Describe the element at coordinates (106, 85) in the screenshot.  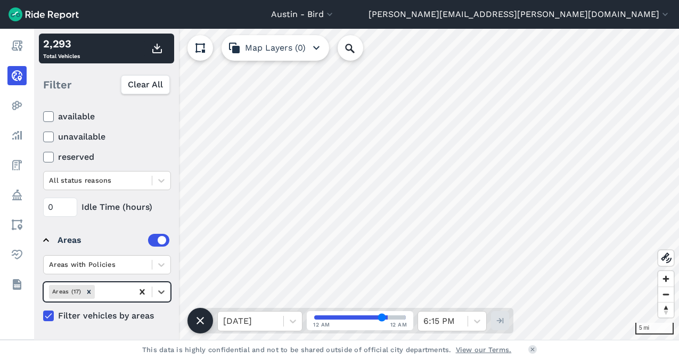
I see `div: Filter` at that location.